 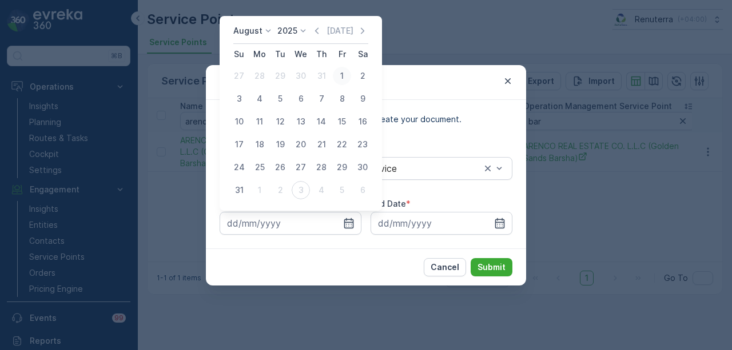 I want to click on th: Wednesday, so click(x=301, y=54).